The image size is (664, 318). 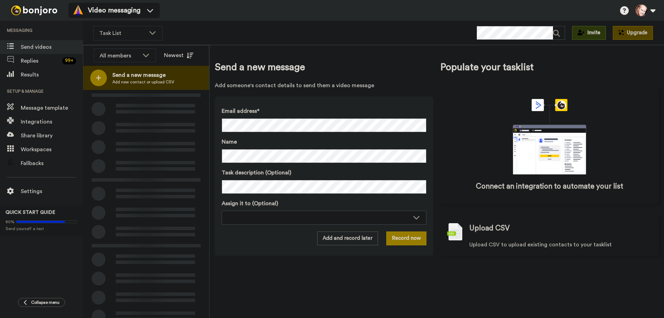 I want to click on button: Add and record later, so click(x=347, y=238).